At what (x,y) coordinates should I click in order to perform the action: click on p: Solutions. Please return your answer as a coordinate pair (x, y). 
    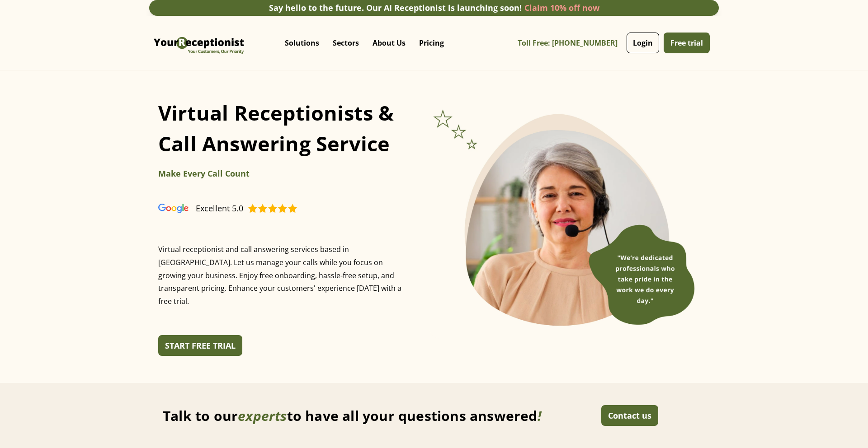
    Looking at the image, I should click on (302, 43).